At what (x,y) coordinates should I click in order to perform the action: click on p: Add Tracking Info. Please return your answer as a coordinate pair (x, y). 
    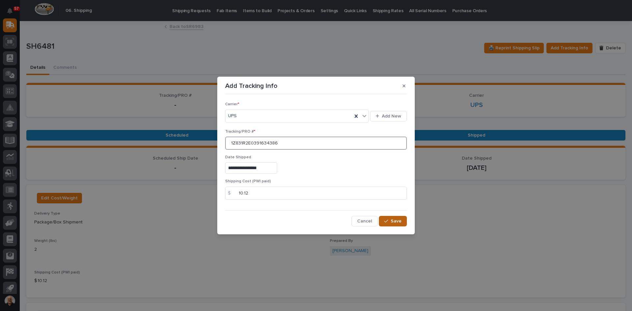
    Looking at the image, I should click on (251, 86).